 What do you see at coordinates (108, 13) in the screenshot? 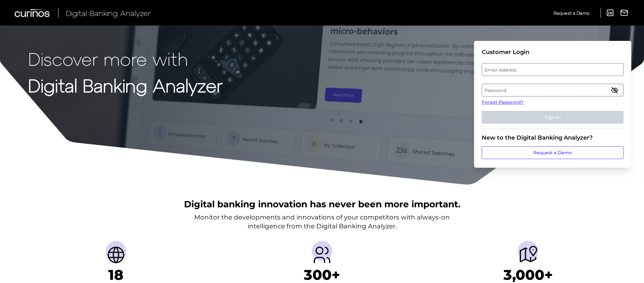
I see `span: Digital Banking Analyzer` at bounding box center [108, 13].